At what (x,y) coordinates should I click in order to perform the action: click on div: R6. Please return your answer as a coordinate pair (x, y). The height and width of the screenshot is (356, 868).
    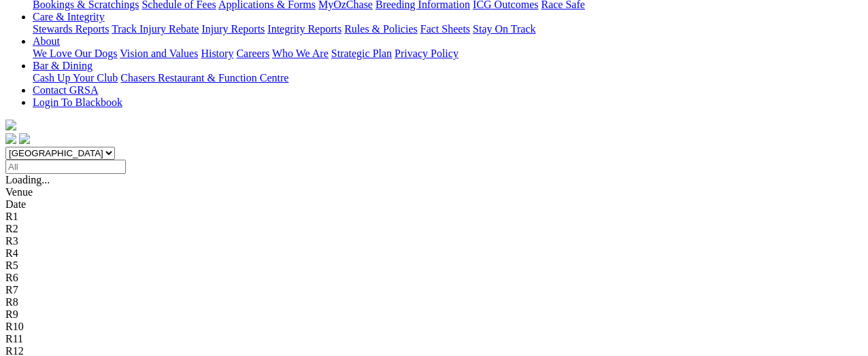
    Looking at the image, I should click on (434, 278).